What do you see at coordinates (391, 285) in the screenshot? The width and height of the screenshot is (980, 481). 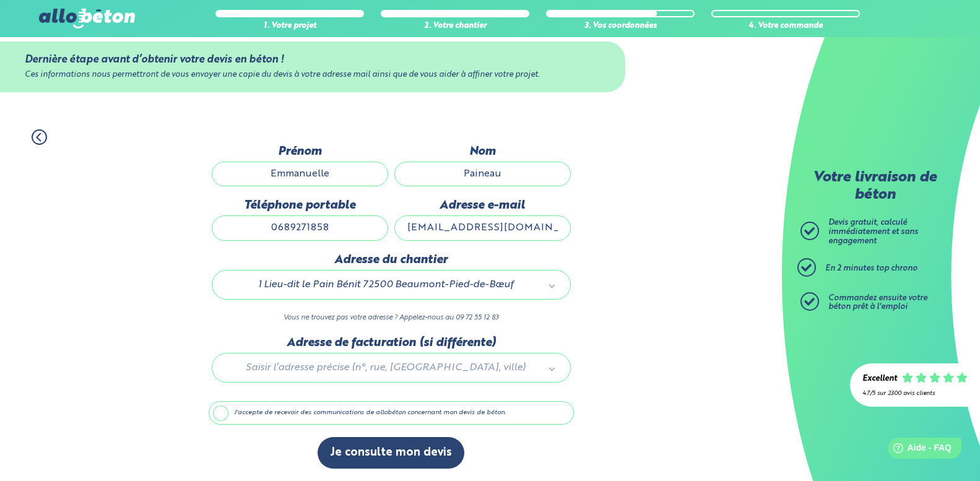 I see `a: 1 Lieu-dit le Pain Bénit 72500 Beaumont-Pied-de-Bœuf` at bounding box center [391, 285].